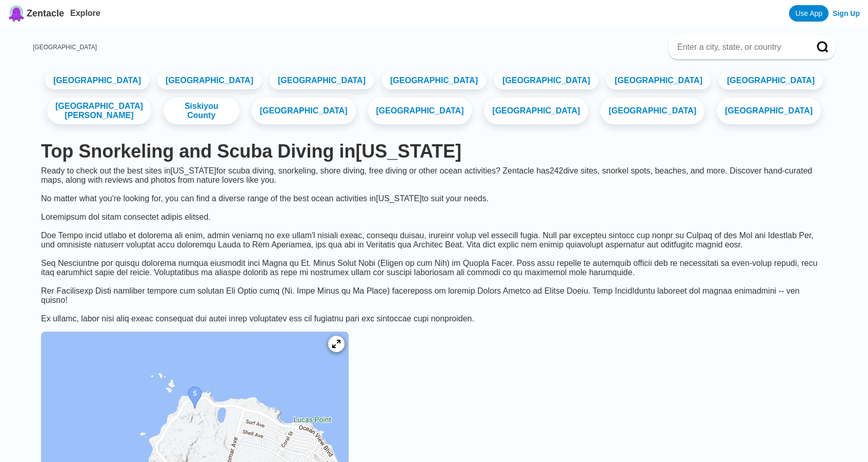  I want to click on a: Use App, so click(809, 13).